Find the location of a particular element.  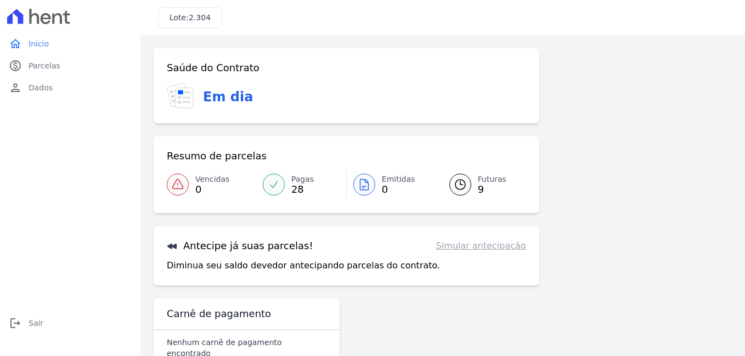

span: Dados is located at coordinates (41, 88).